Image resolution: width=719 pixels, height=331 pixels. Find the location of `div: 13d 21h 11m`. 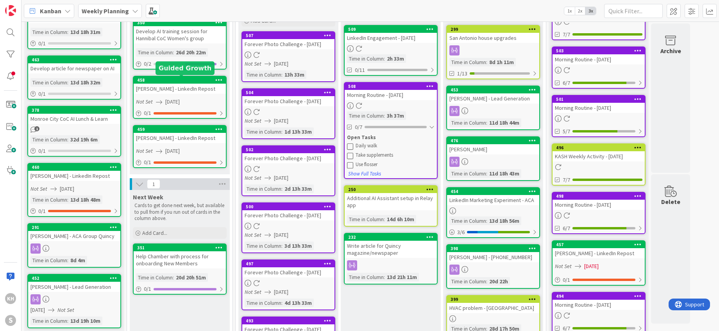

div: 13d 21h 11m is located at coordinates (402, 277).